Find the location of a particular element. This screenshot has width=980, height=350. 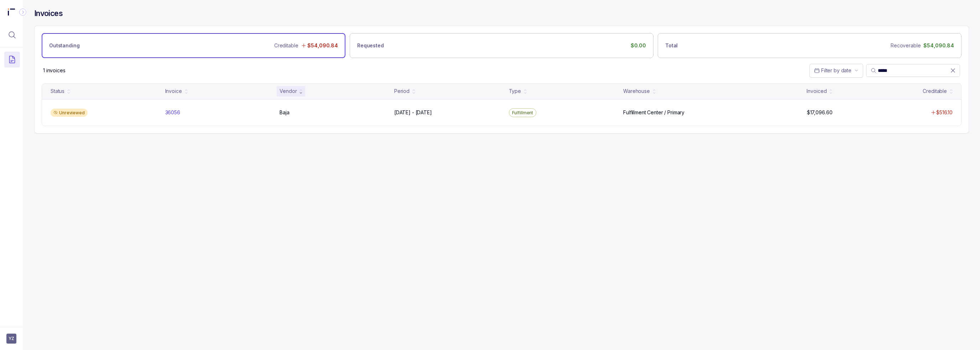

p: Creditable is located at coordinates (286, 45).